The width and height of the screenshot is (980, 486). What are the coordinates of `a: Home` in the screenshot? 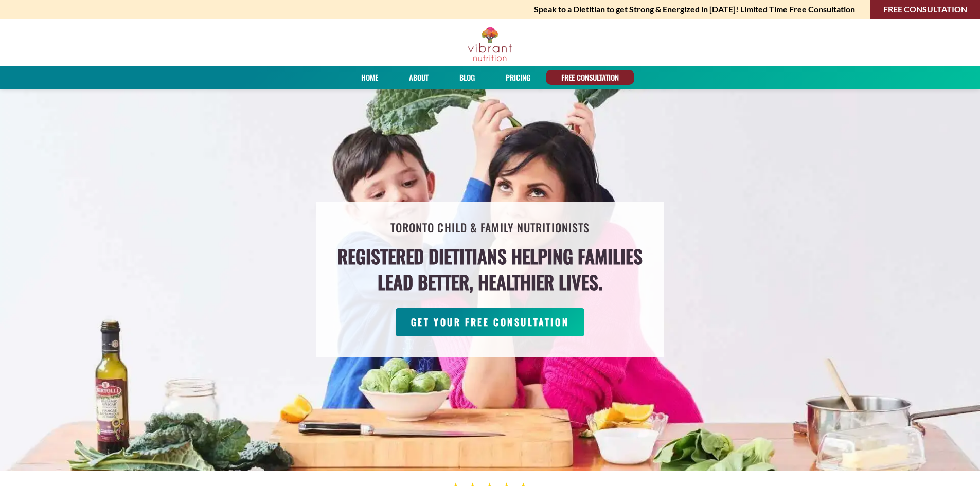 It's located at (369, 77).